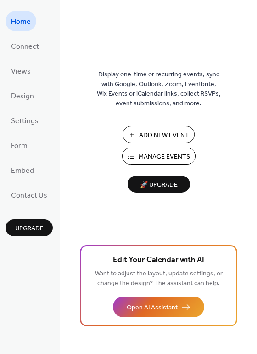 The height and width of the screenshot is (354, 257). What do you see at coordinates (159, 185) in the screenshot?
I see `span: 🚀 Upgrade` at bounding box center [159, 185].